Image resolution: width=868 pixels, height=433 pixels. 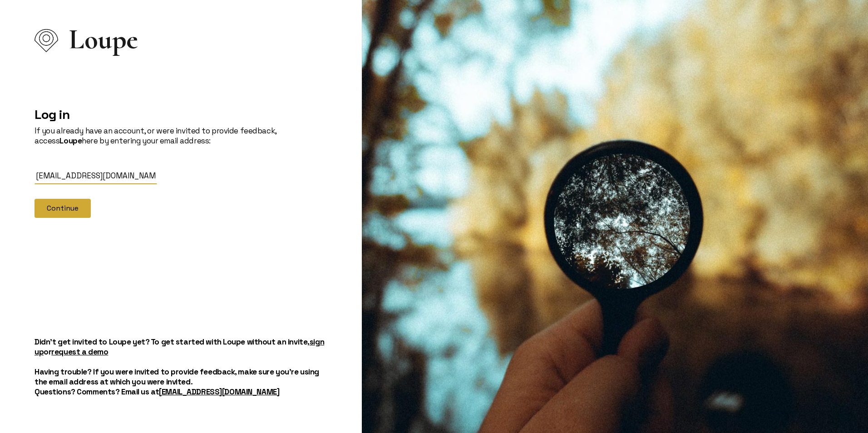 I want to click on strong: Loupe, so click(x=71, y=141).